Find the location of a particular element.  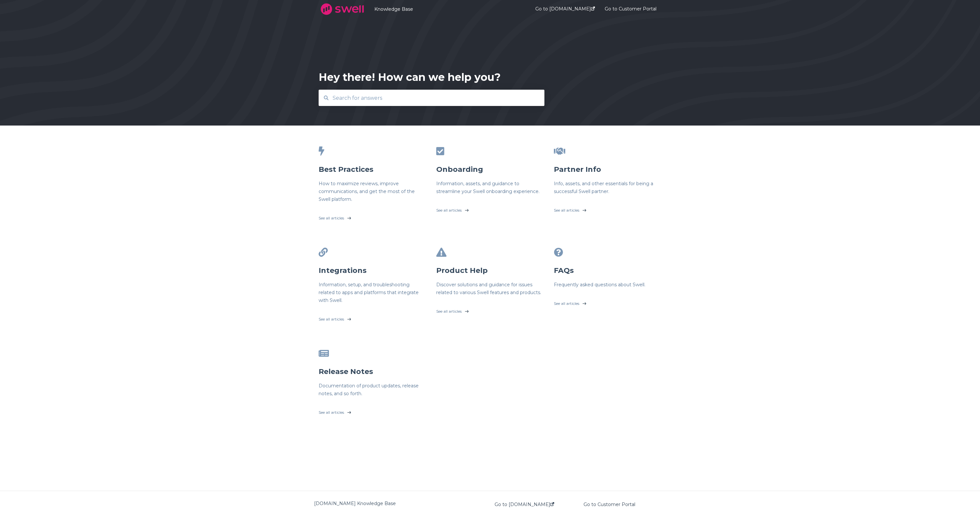

h3: Best Practices is located at coordinates (372, 170).